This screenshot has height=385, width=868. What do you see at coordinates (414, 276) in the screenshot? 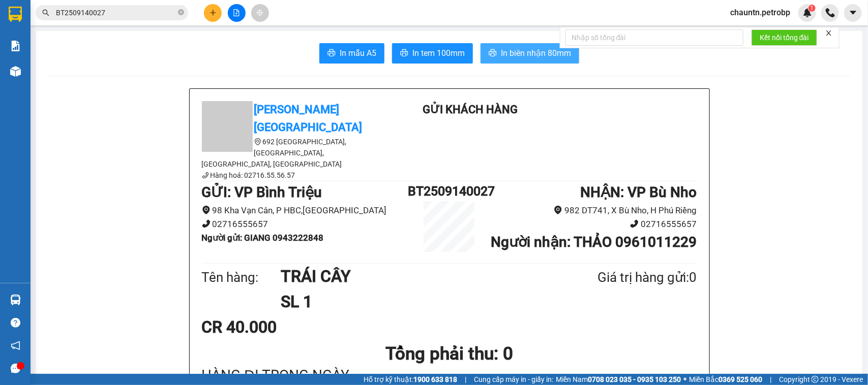
I see `h1: TRÁI CÂY` at bounding box center [414, 276].